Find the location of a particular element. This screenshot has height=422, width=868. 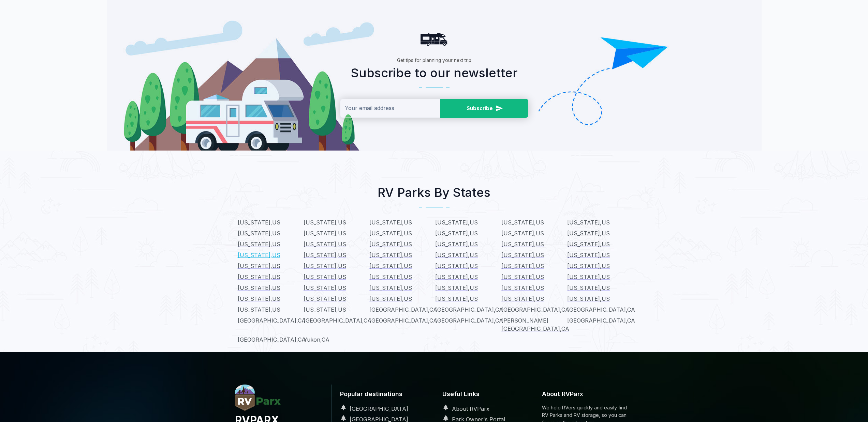

span: Yukon , CA is located at coordinates (316, 339).